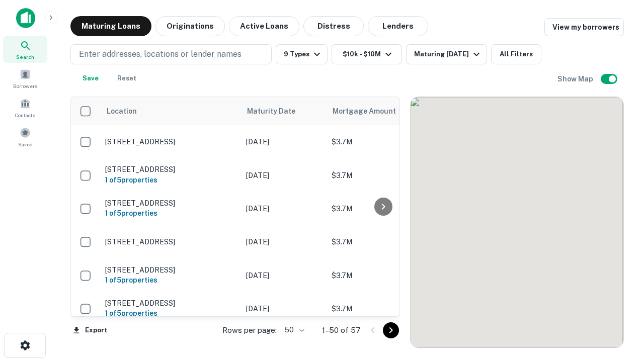 This screenshot has width=644, height=362. Describe the element at coordinates (25, 78) in the screenshot. I see `a: Borrowers` at that location.